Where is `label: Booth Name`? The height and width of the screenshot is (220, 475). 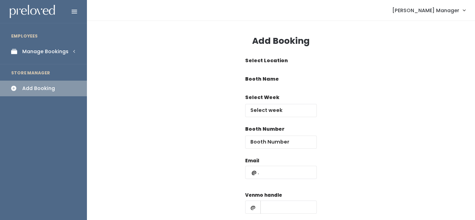 label: Booth Name is located at coordinates (262, 79).